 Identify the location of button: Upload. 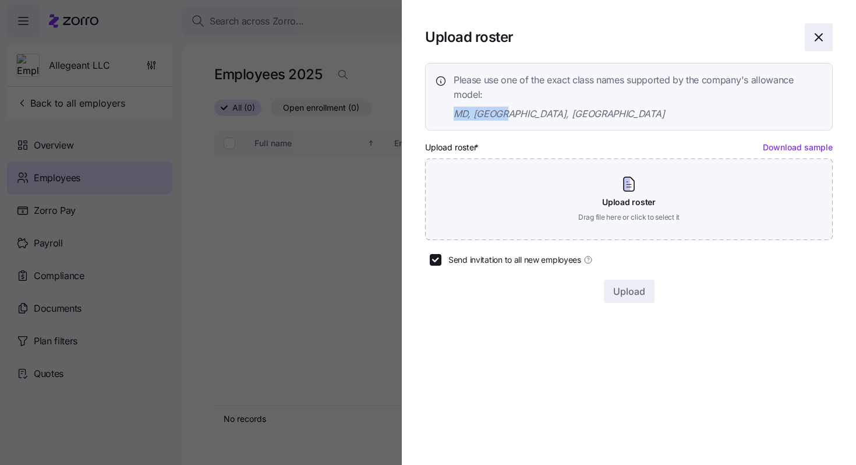
(629, 291).